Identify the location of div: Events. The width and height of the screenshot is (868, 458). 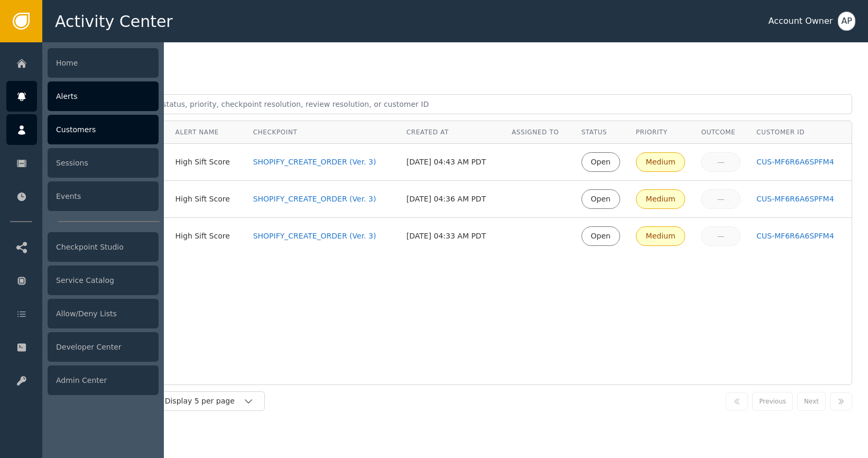
(103, 196).